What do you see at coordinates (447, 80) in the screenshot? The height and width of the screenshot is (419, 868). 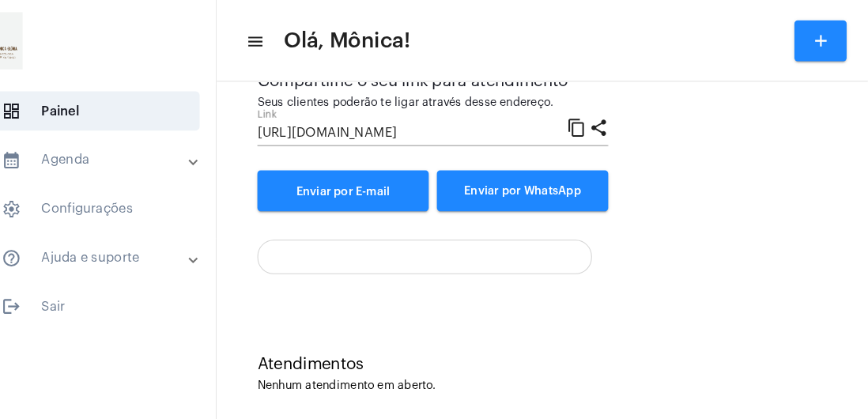 I see `div: Compartilhe o seu link para atendimento` at bounding box center [447, 80].